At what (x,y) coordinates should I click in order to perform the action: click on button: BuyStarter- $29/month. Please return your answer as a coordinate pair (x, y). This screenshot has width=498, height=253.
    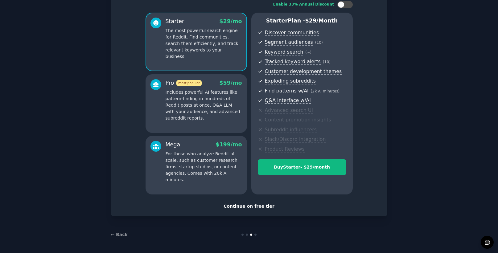
    Looking at the image, I should click on (302, 167).